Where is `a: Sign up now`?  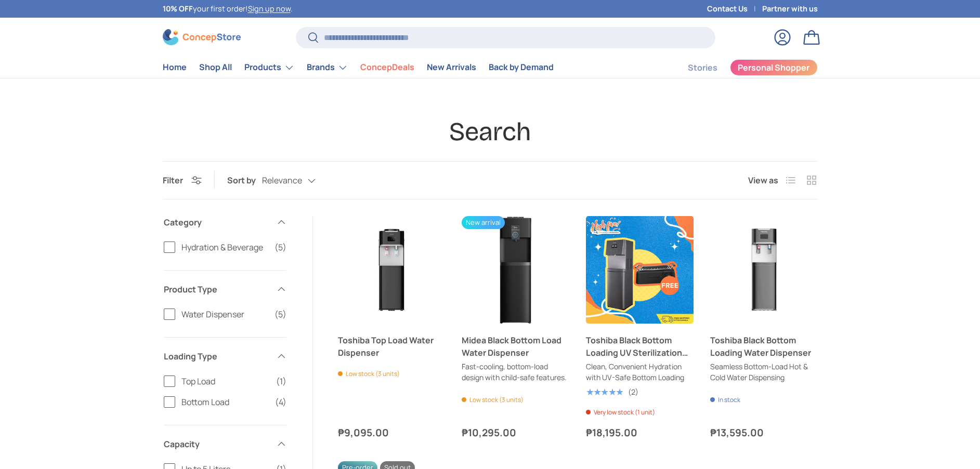
a: Sign up now is located at coordinates (269, 8).